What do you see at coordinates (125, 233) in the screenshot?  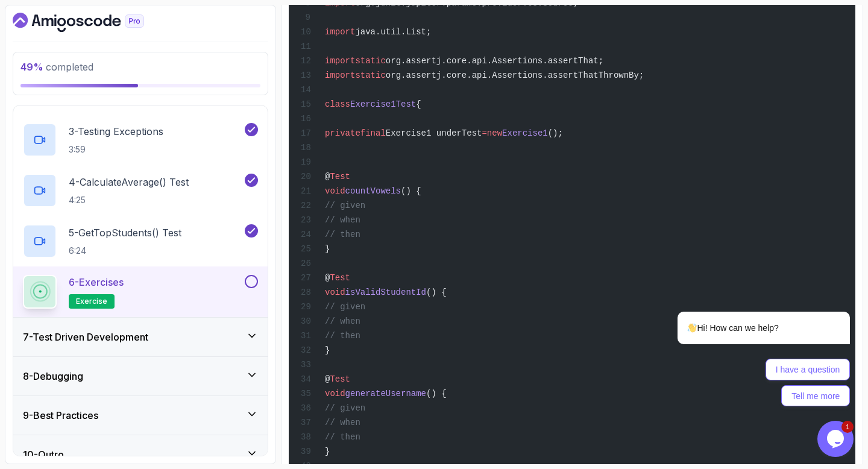 I see `p: 5 - getTopStudents() Test` at bounding box center [125, 233].